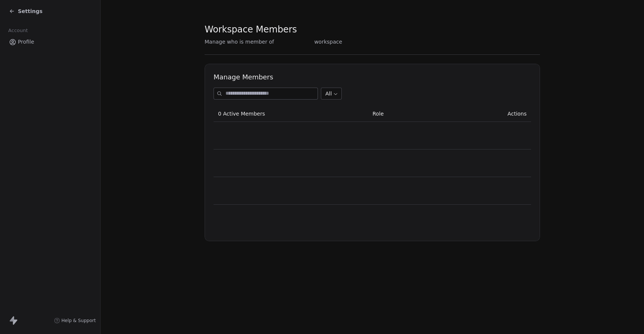 The image size is (644, 334). I want to click on span: Workspace Members, so click(251, 30).